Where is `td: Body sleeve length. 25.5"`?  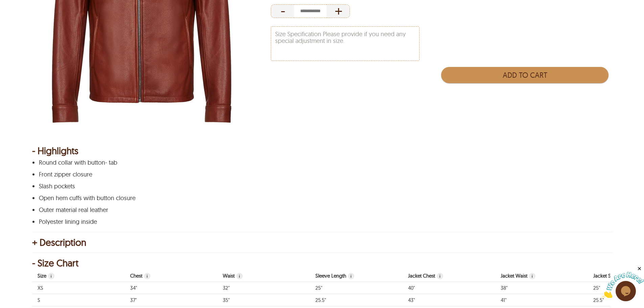
td: Body sleeve length. 25.5" is located at coordinates (357, 300).